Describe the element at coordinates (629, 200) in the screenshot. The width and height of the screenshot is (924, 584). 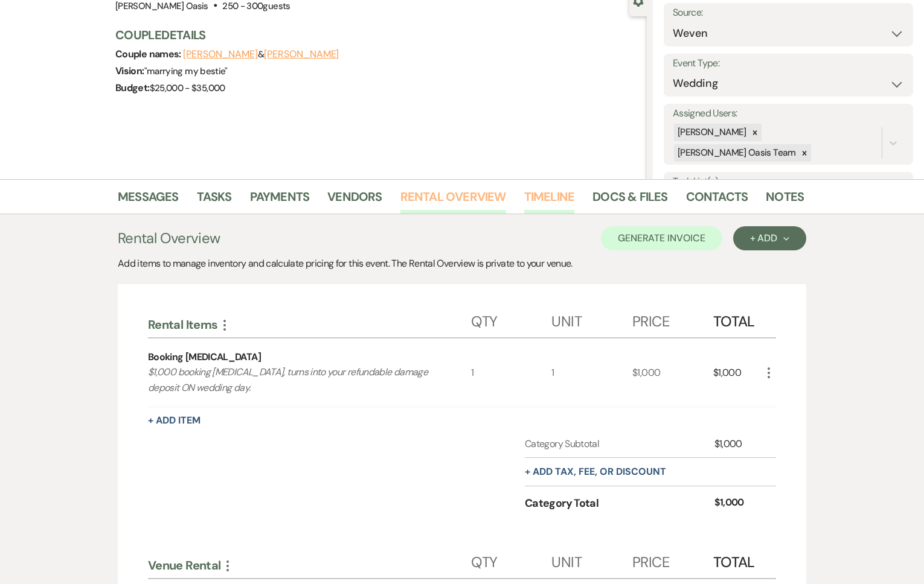
I see `a: Docs & Files` at that location.